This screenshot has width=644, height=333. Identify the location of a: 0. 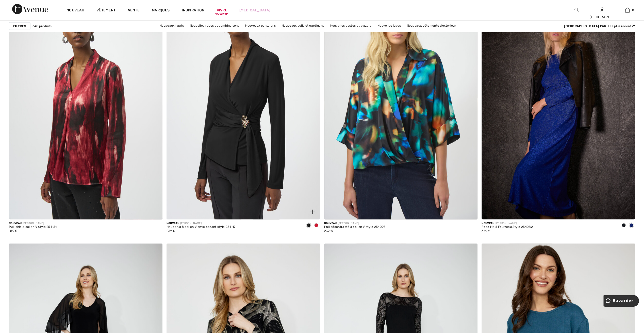
(627, 10).